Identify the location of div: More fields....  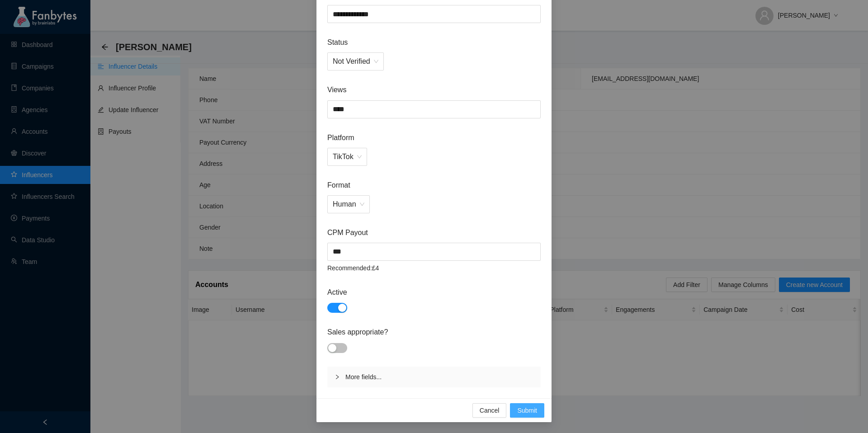
(434, 377).